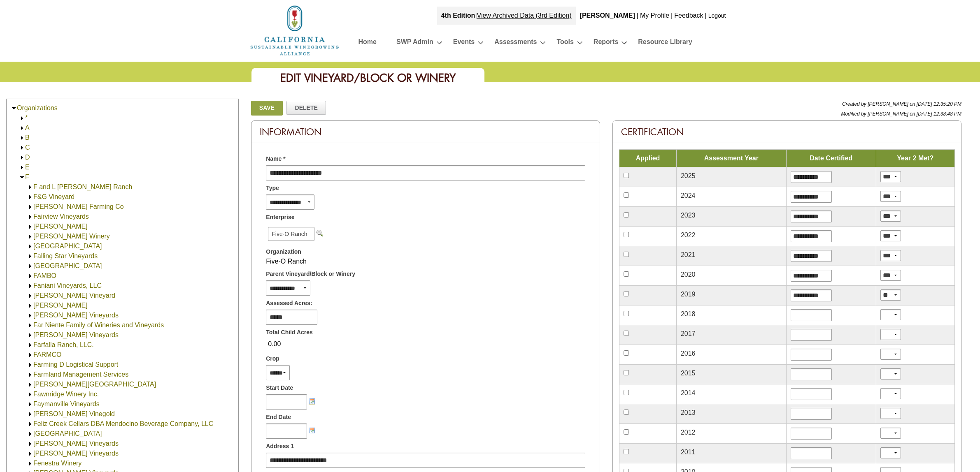  What do you see at coordinates (30, 464) in the screenshot?
I see `img: Expand Fenestra Winery` at bounding box center [30, 464].